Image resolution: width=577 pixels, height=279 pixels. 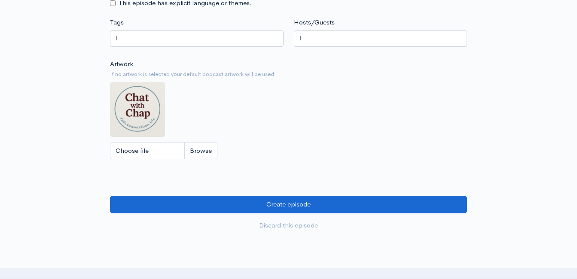 What do you see at coordinates (122, 64) in the screenshot?
I see `label: Artwork` at bounding box center [122, 64].